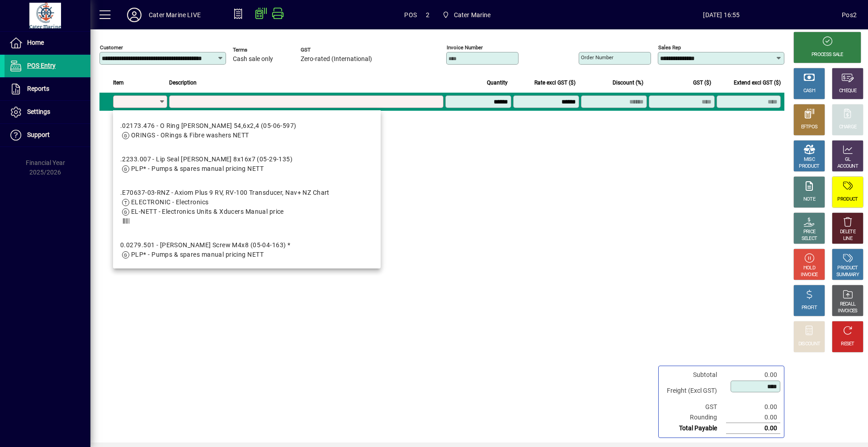 The width and height of the screenshot is (868, 447). I want to click on span: Cash sale only, so click(253, 59).